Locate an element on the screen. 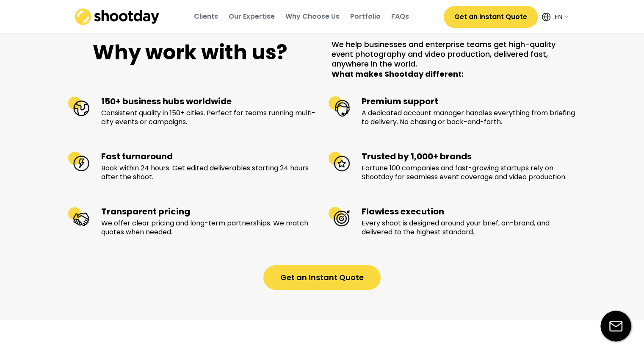  div: Why Choose Us is located at coordinates (312, 17).